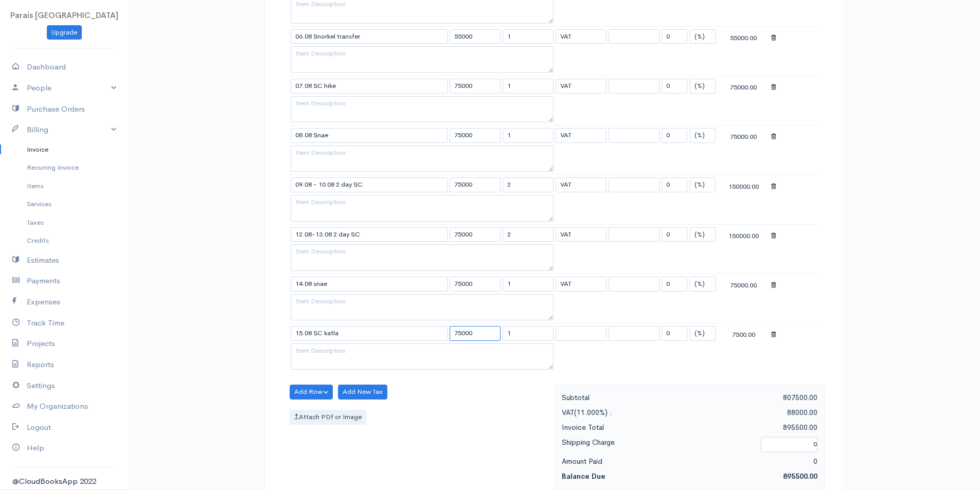 The width and height of the screenshot is (980, 490). What do you see at coordinates (623, 412) in the screenshot?
I see `div: VAT(11.000%) :` at bounding box center [623, 412].